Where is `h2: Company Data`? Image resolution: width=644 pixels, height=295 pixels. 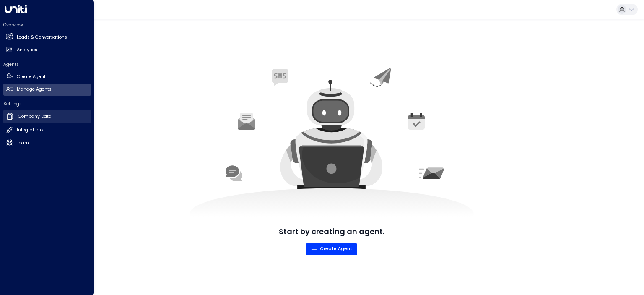 h2: Company Data is located at coordinates (35, 116).